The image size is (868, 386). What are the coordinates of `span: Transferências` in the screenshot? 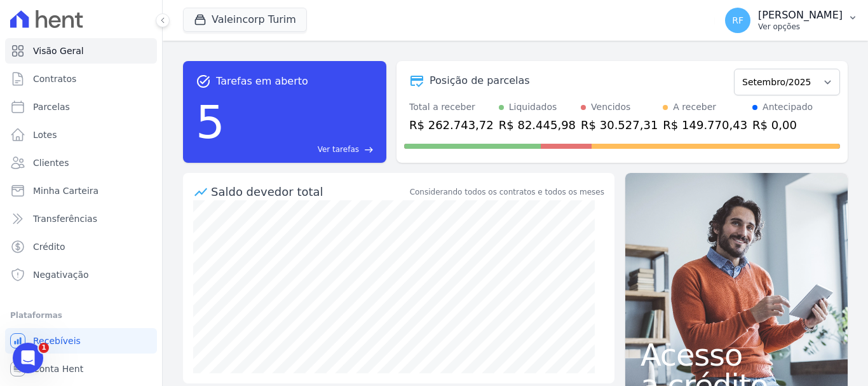 It's located at (65, 219).